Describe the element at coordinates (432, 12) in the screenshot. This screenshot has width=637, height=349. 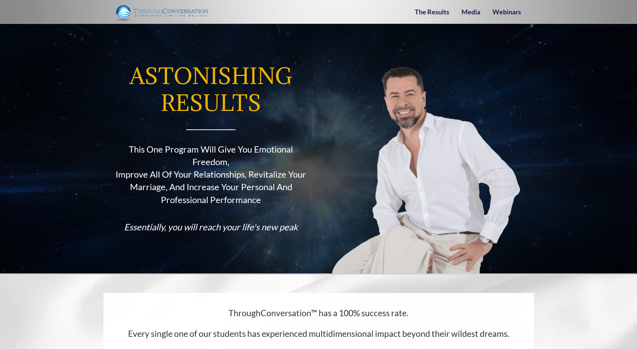
I see `a: The Results` at that location.